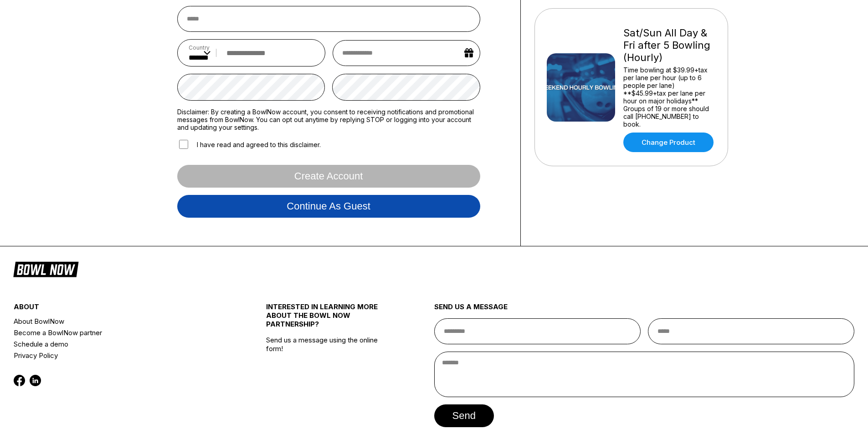  Describe the element at coordinates (329, 119) in the screenshot. I see `label: Disclaimer: By creating a BowlNow account, you consent to receiving notifications and promotional...` at that location.